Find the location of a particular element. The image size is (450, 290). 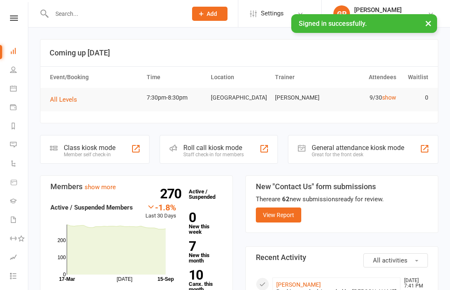

th: Time is located at coordinates (175, 77).